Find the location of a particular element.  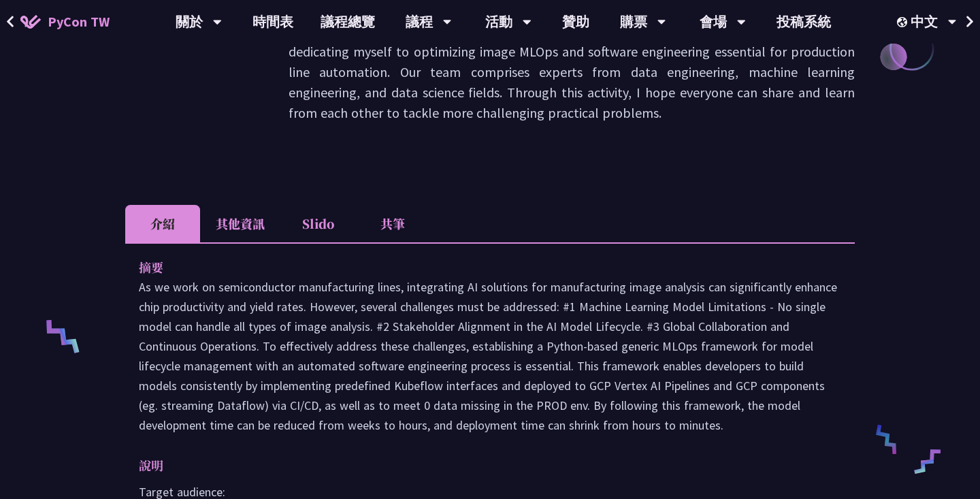

p: 摘要 is located at coordinates (477, 266).